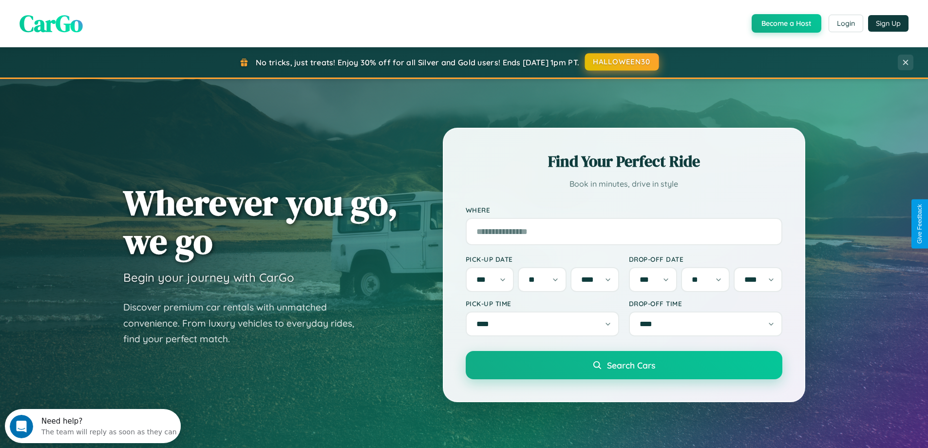 This screenshot has height=448, width=928. What do you see at coordinates (542, 259) in the screenshot?
I see `label: Pick-up Date` at bounding box center [542, 259].